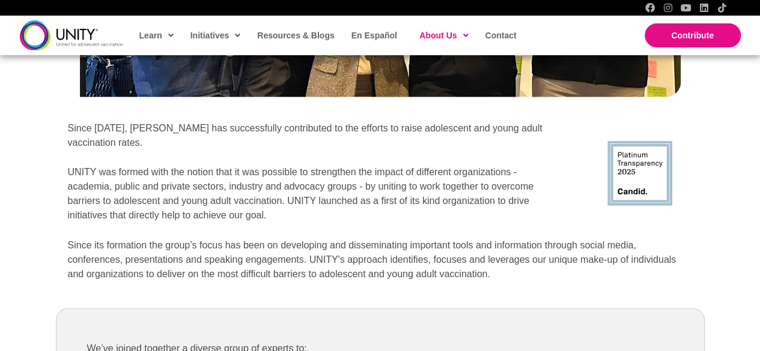 The height and width of the screenshot is (351, 760). Describe the element at coordinates (295, 35) in the screenshot. I see `span: Resources & Blogs` at that location.